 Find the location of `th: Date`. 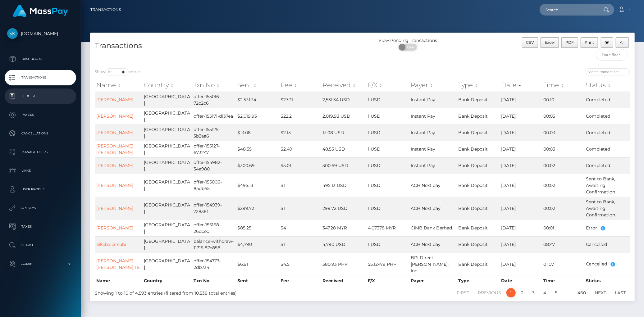

th: Date is located at coordinates (521, 281).